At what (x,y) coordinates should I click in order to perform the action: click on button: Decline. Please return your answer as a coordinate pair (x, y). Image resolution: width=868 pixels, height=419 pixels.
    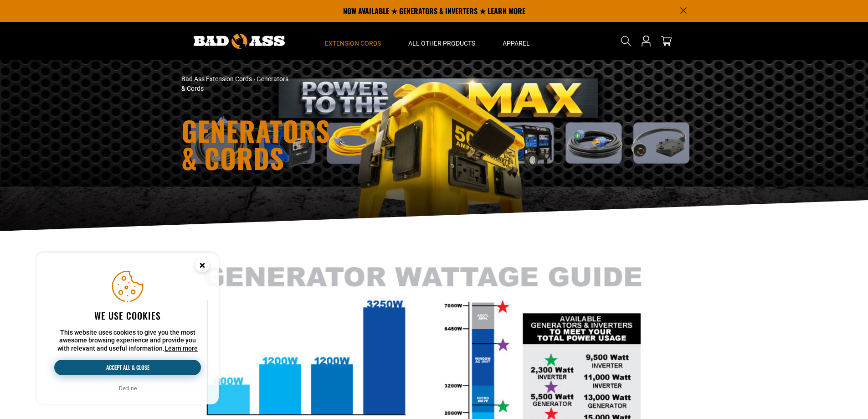
    Looking at the image, I should click on (127, 388).